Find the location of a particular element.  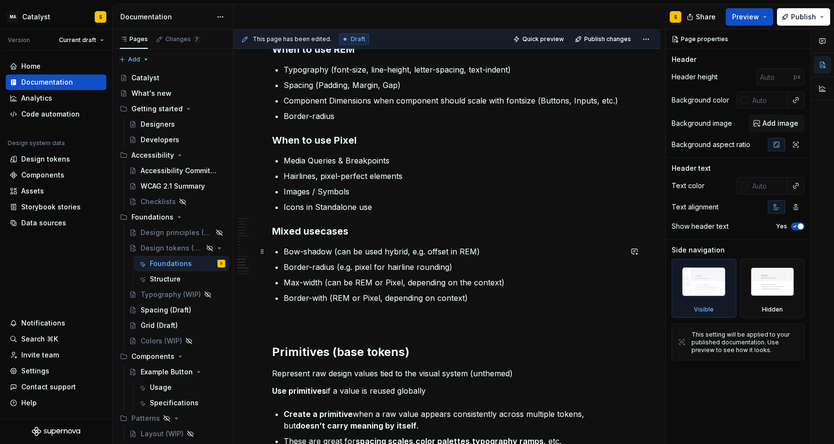

div: Usage is located at coordinates (160, 387).